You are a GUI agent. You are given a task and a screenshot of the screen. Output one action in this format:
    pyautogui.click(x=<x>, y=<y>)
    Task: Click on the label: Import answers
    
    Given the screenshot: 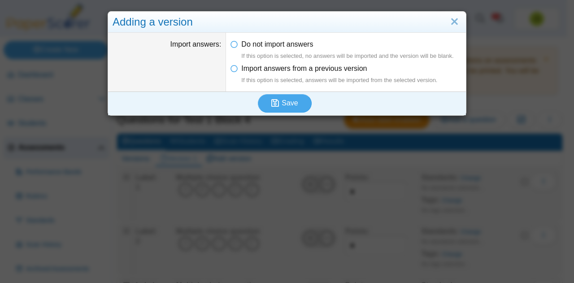 What is the action you would take?
    pyautogui.click(x=196, y=44)
    